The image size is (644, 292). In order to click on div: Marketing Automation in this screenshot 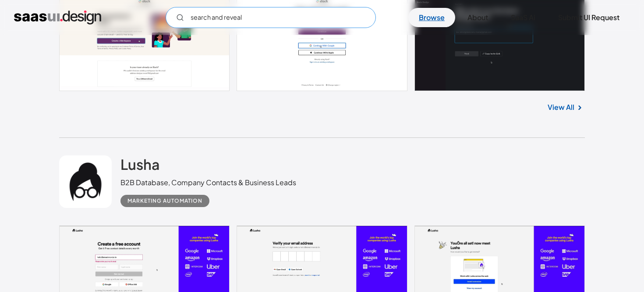, I will do `click(165, 201)`.